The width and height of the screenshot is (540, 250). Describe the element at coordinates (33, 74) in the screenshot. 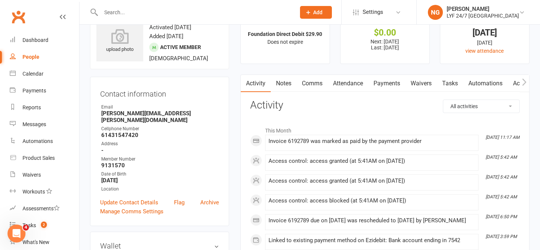

I see `div: Calendar` at that location.